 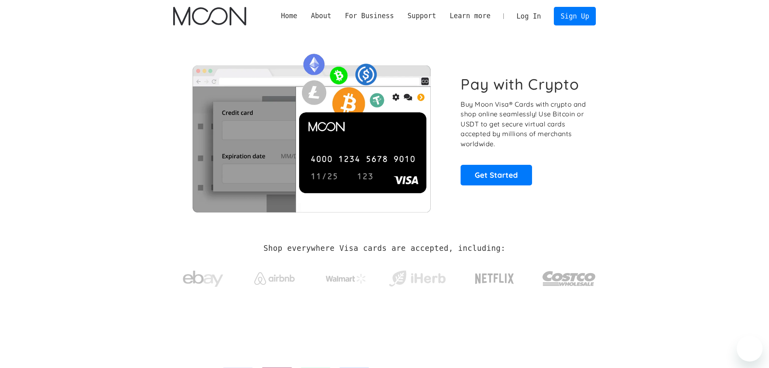 What do you see at coordinates (495, 279) in the screenshot?
I see `img: Netflix` at bounding box center [495, 279].